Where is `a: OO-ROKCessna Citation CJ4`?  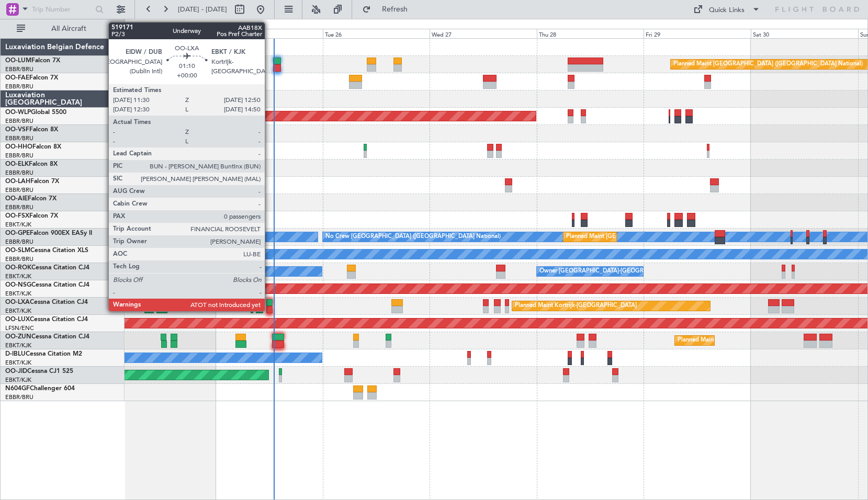
a: OO-ROKCessna Citation CJ4 is located at coordinates (47, 268).